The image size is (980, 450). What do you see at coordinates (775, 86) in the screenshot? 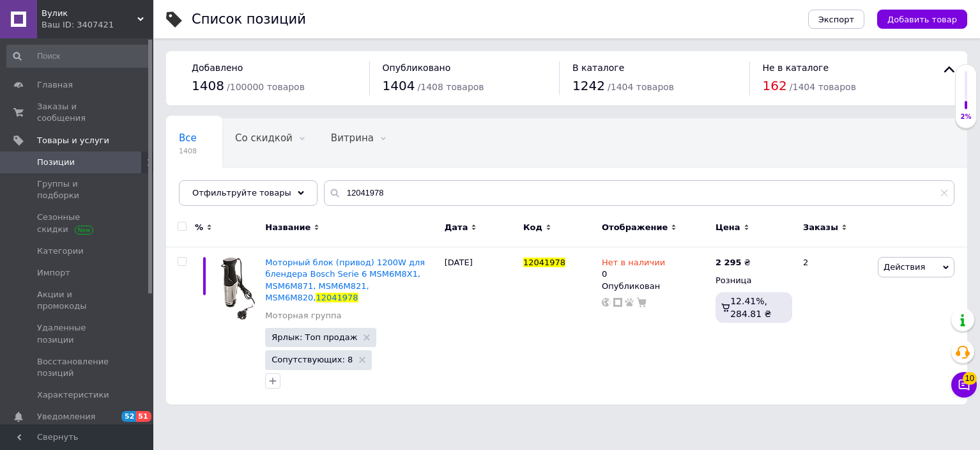
I see `span: 162` at bounding box center [775, 86].